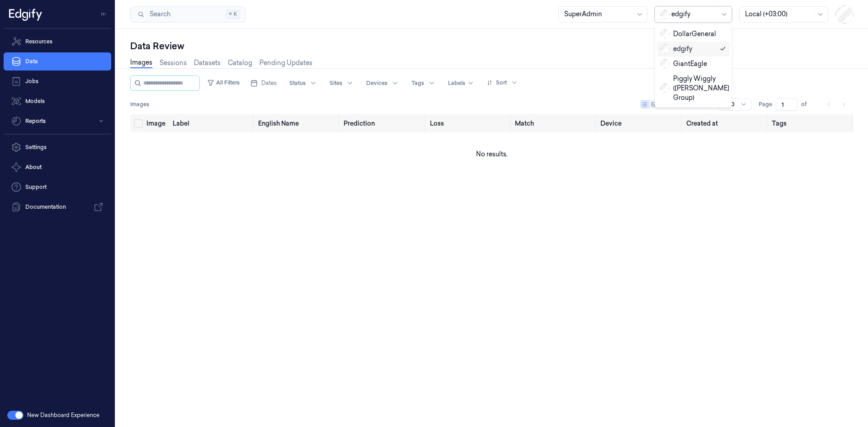  What do you see at coordinates (156, 123) in the screenshot?
I see `th: Image` at bounding box center [156, 123].